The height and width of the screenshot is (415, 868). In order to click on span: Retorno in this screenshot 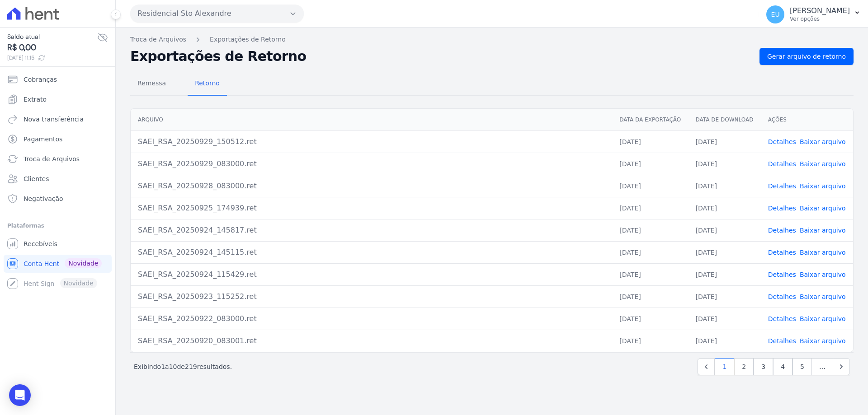, I will do `click(207, 83)`.